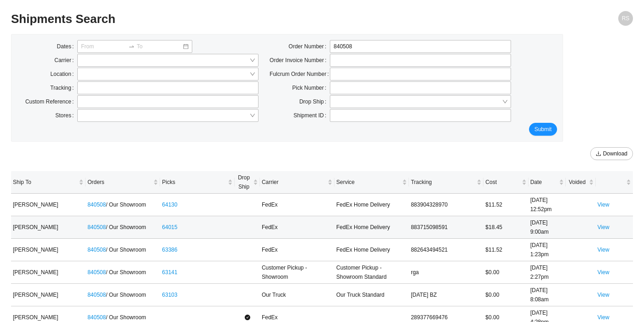  What do you see at coordinates (543, 129) in the screenshot?
I see `button: Submit` at bounding box center [543, 129].